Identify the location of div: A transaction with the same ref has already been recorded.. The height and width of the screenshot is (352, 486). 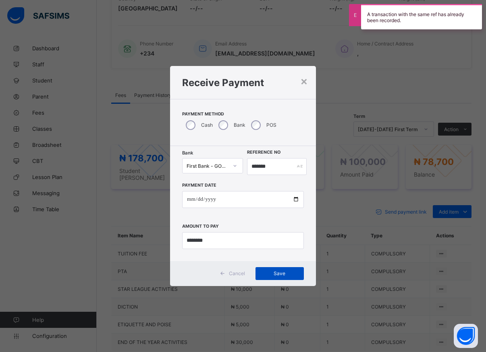
(421, 17).